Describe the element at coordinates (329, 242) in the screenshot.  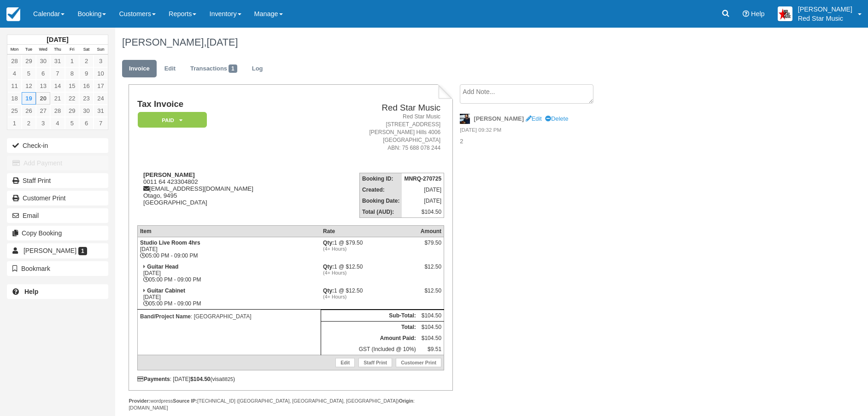
I see `strong: Qty` at that location.